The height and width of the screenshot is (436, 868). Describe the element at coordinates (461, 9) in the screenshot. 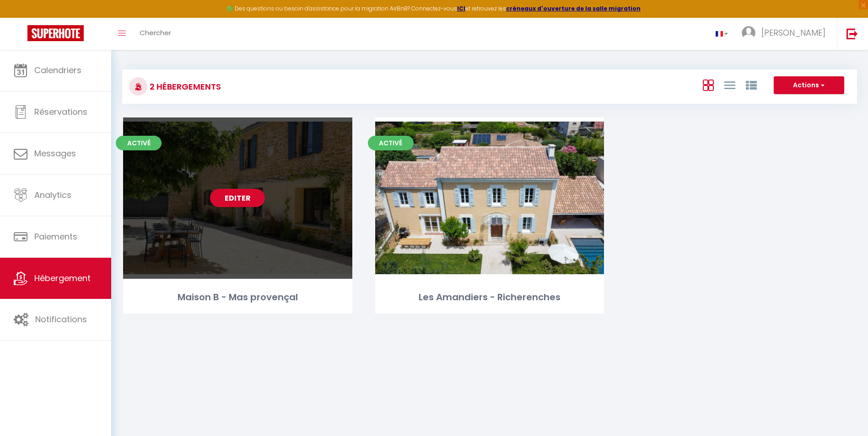

I see `strong: ICI` at that location.